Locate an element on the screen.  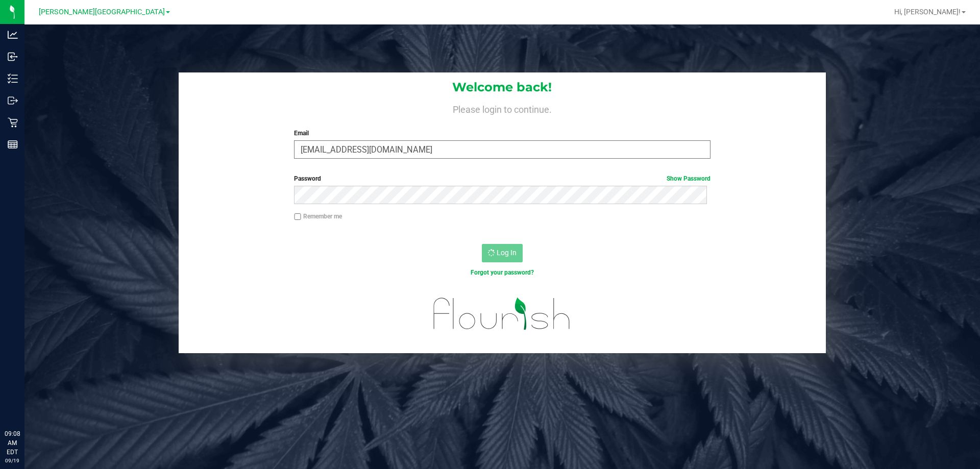
inline-svg: Analytics is located at coordinates (13, 35).